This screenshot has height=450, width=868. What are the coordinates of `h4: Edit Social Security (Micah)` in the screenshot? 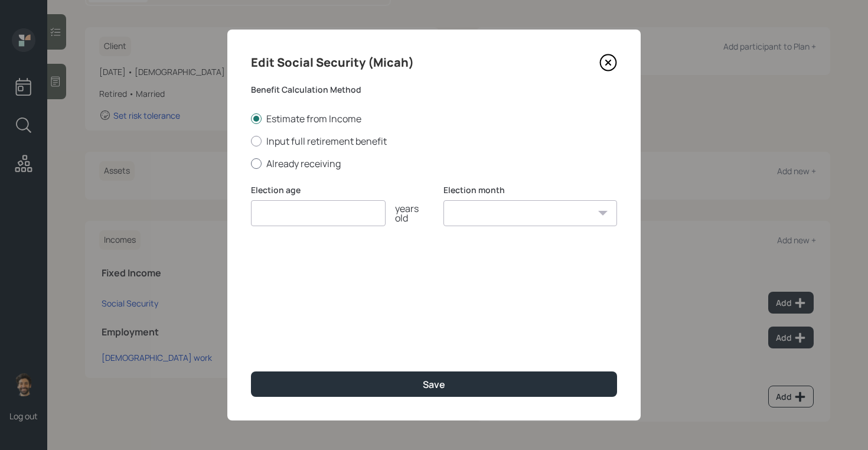 It's located at (333, 62).